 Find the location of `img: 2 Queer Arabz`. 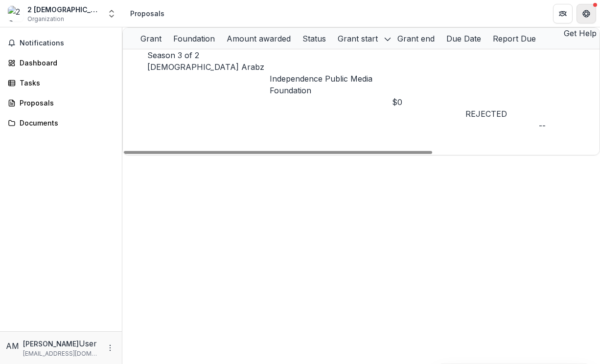

img: 2 Queer Arabz is located at coordinates (16, 14).